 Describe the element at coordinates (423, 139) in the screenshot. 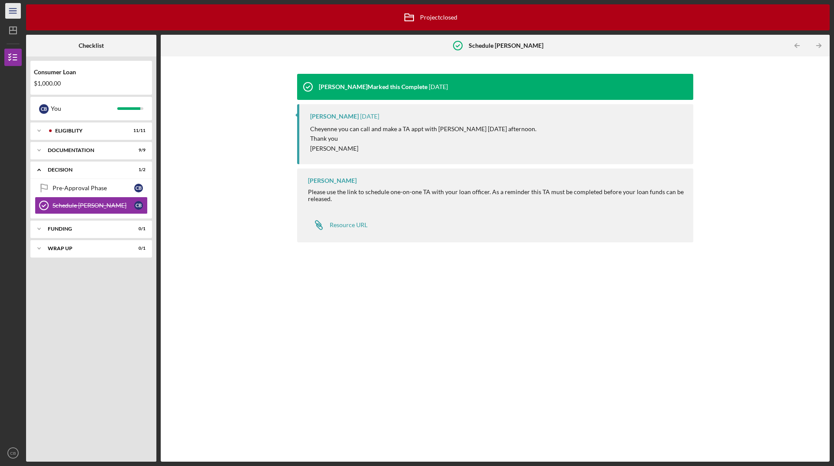

I see `p: Thank you` at that location.